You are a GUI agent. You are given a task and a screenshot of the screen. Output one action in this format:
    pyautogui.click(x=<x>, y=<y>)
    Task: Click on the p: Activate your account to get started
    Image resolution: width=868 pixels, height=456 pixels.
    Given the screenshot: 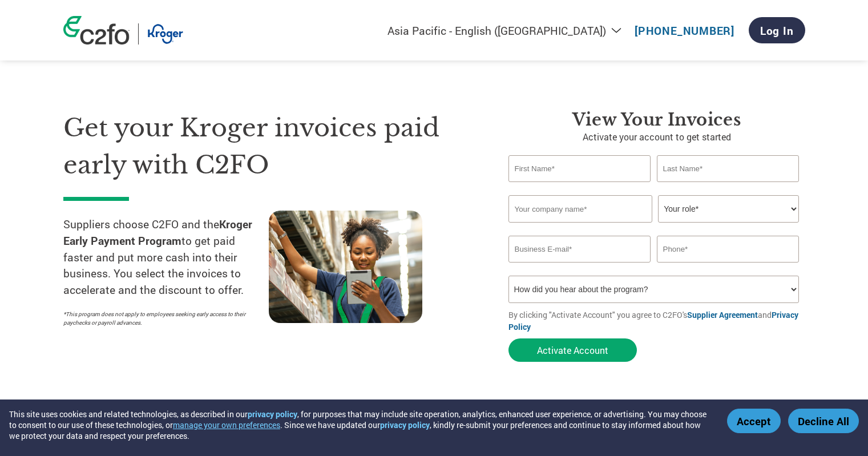 What is the action you would take?
    pyautogui.click(x=657, y=137)
    